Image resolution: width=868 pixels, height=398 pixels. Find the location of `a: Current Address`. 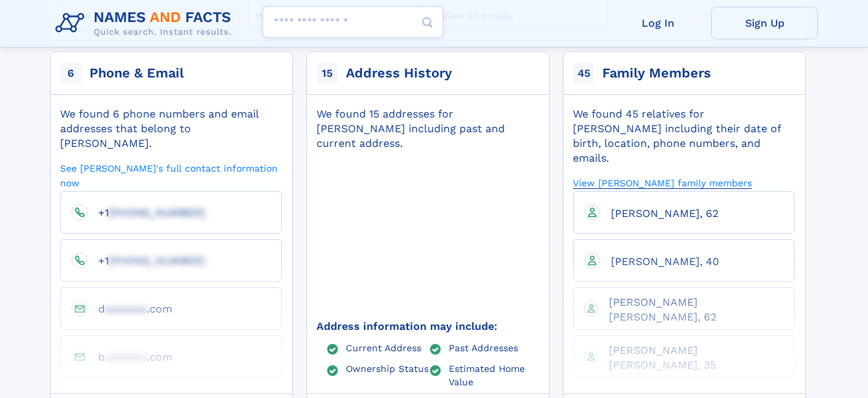

a: Current Address is located at coordinates (383, 348).